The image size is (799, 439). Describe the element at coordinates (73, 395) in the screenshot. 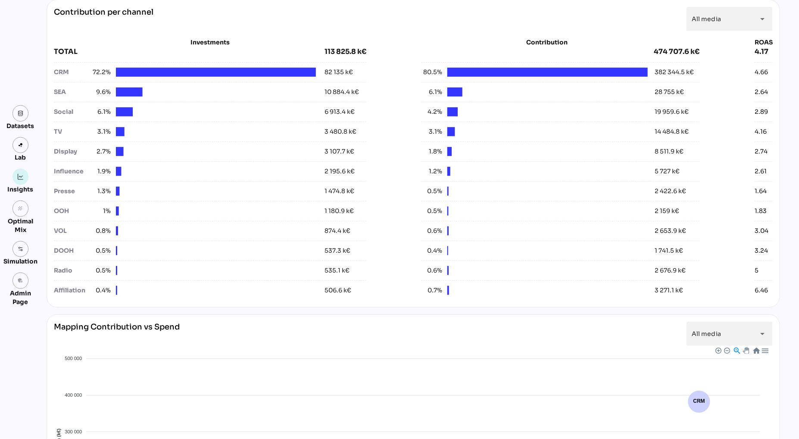

I see `tspan: 400 000` at that location.